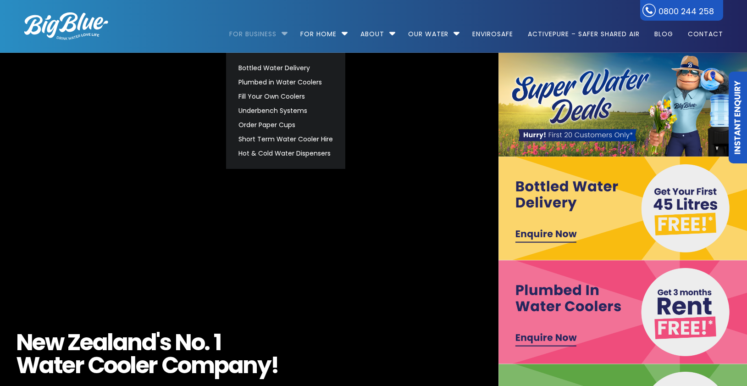 This screenshot has width=747, height=386. Describe the element at coordinates (286, 68) in the screenshot. I see `a: Bottled Water Delivery` at that location.